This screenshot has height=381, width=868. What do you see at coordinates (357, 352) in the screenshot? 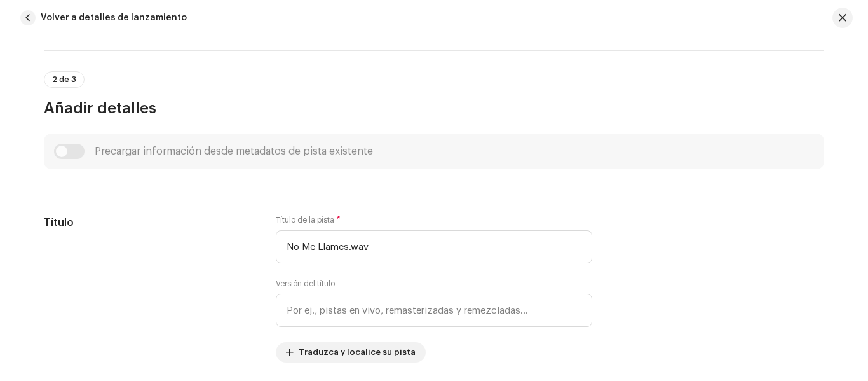
I see `span: Traduzca y localice su pista` at bounding box center [357, 352].